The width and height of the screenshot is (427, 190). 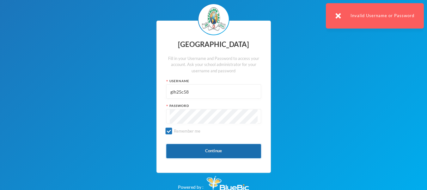 I want to click on div: Fill in your Username and Password to access your account. Ask your school administrator for your..., so click(x=214, y=65).